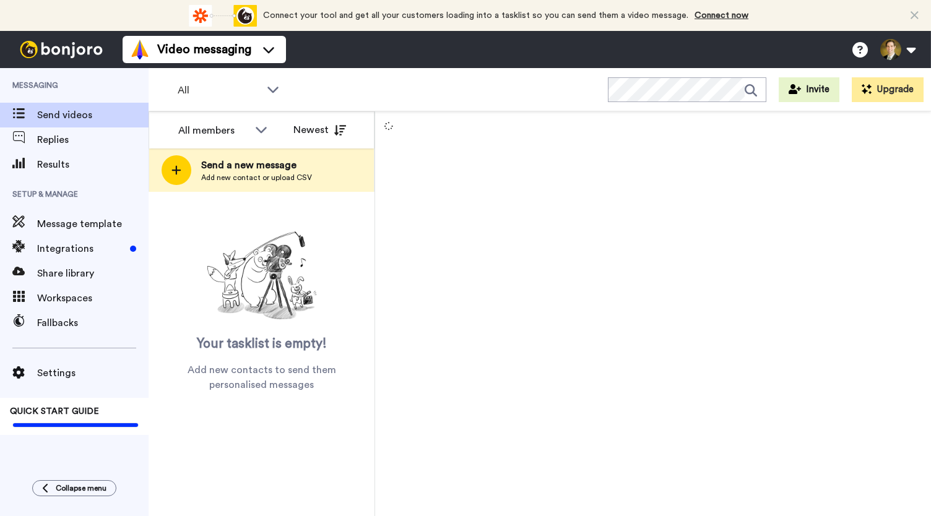 The width and height of the screenshot is (931, 516). What do you see at coordinates (888, 90) in the screenshot?
I see `button: Upgrade` at bounding box center [888, 90].